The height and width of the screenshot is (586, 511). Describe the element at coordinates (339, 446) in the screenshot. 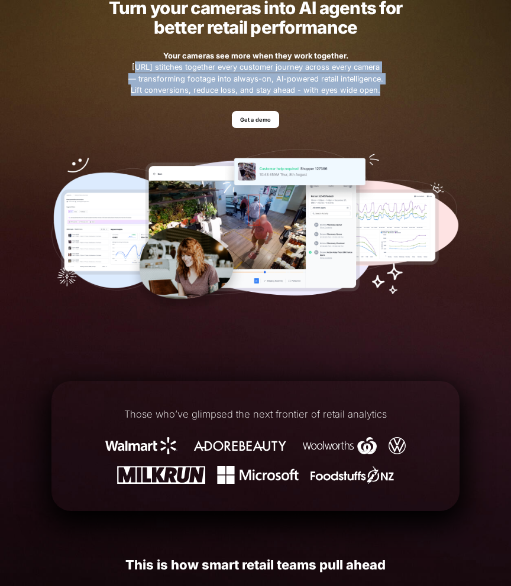

I see `img: Woolworths` at that location.